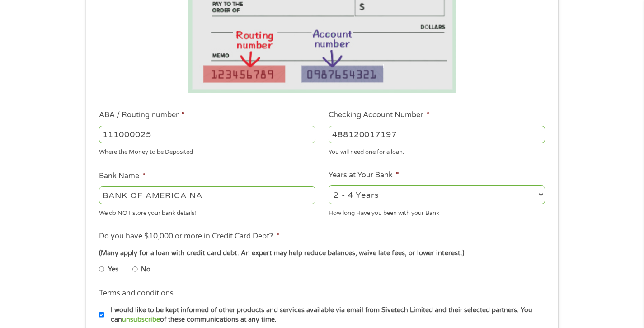 This screenshot has height=328, width=644. Describe the element at coordinates (322, 253) in the screenshot. I see `div: (Many apply for a loan with credit card debt. An expert may help reduce balances, waive late fees...` at that location.